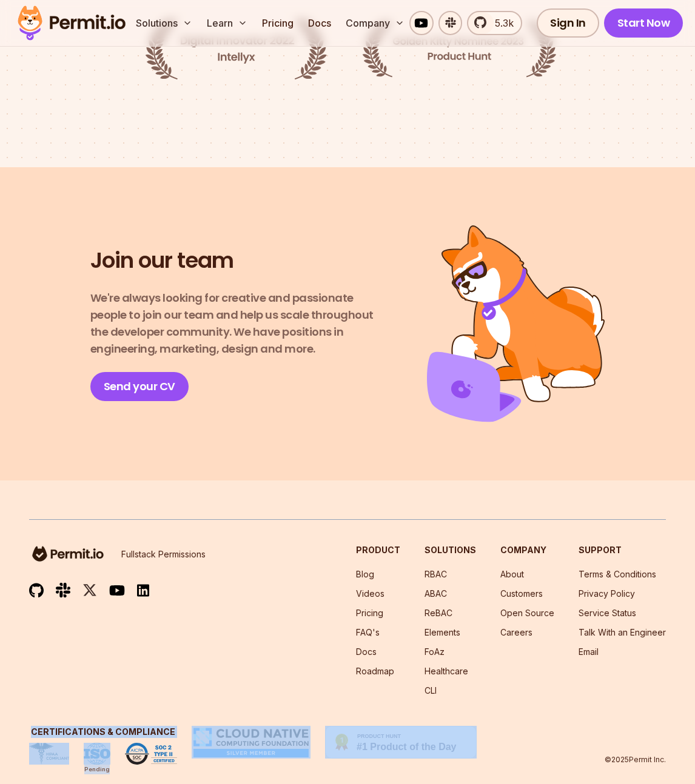 The height and width of the screenshot is (784, 695). Describe the element at coordinates (606, 593) in the screenshot. I see `a: Privacy Policy` at that location.